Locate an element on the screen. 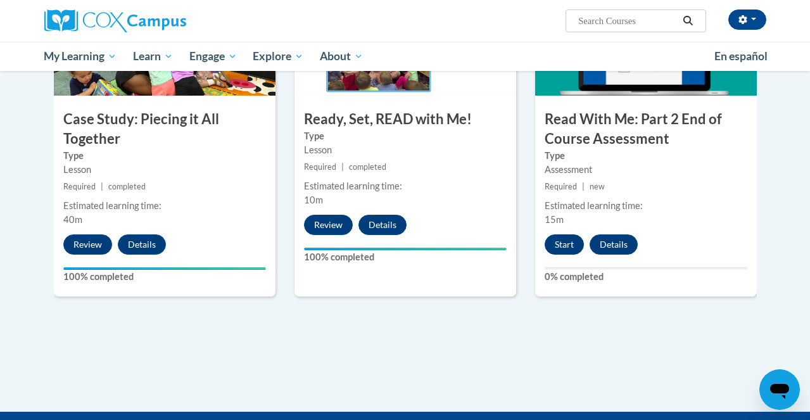 The width and height of the screenshot is (810, 420). label: 0% completed is located at coordinates (646, 277).